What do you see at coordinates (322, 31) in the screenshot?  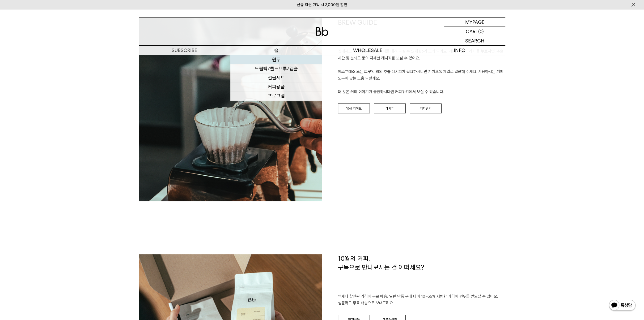 I see `img: 로고` at bounding box center [322, 31].